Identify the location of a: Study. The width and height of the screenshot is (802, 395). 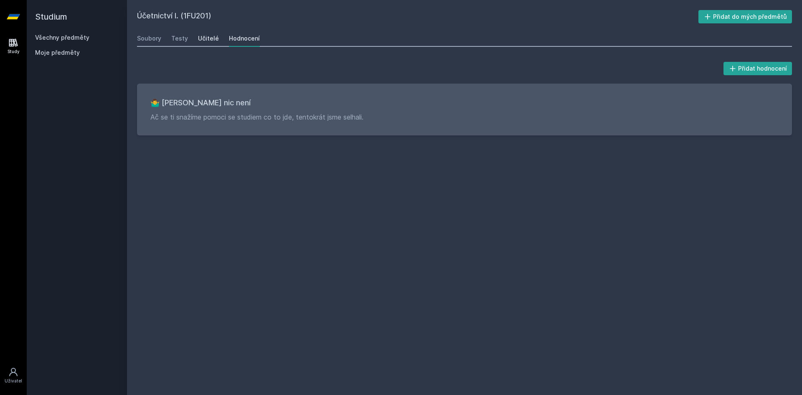
(13, 46).